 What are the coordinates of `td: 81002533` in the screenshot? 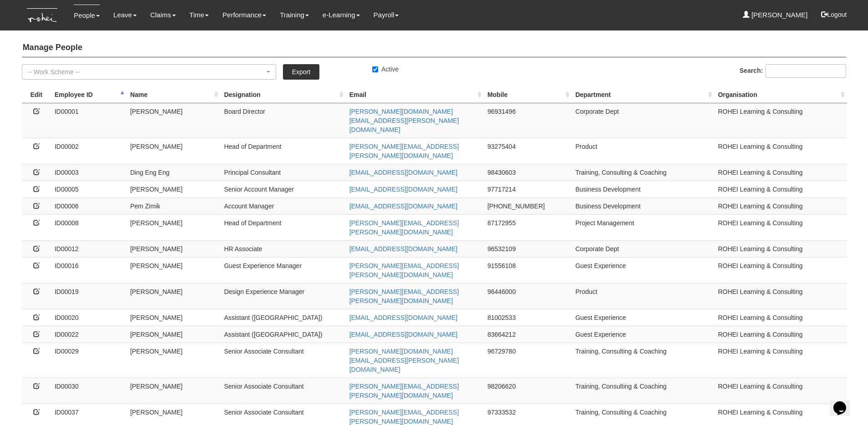 It's located at (527, 317).